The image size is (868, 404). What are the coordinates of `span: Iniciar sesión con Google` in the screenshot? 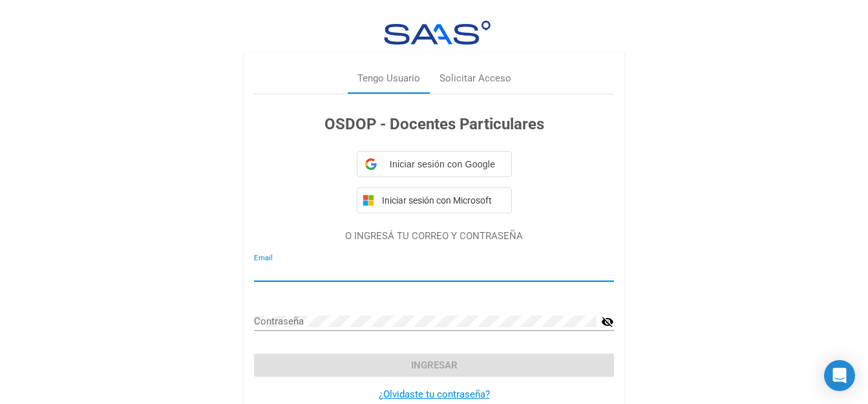 It's located at (443, 164).